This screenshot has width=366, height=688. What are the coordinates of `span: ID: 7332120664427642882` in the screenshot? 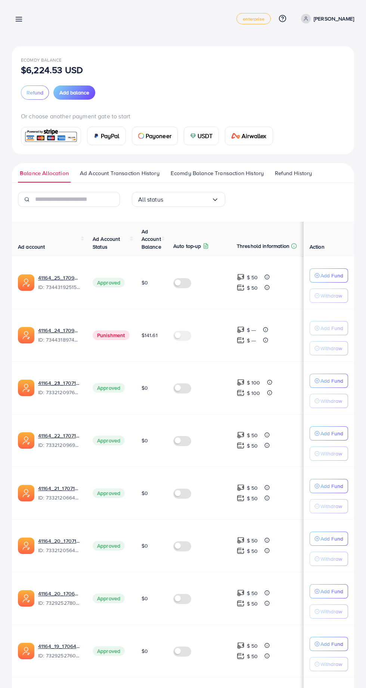 It's located at (59, 497).